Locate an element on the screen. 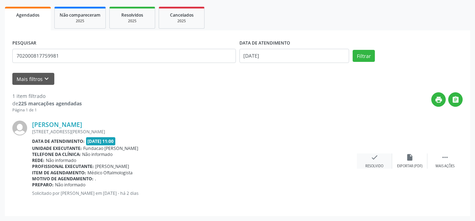 The image size is (475, 221). button: Filtrar is located at coordinates (364, 56).